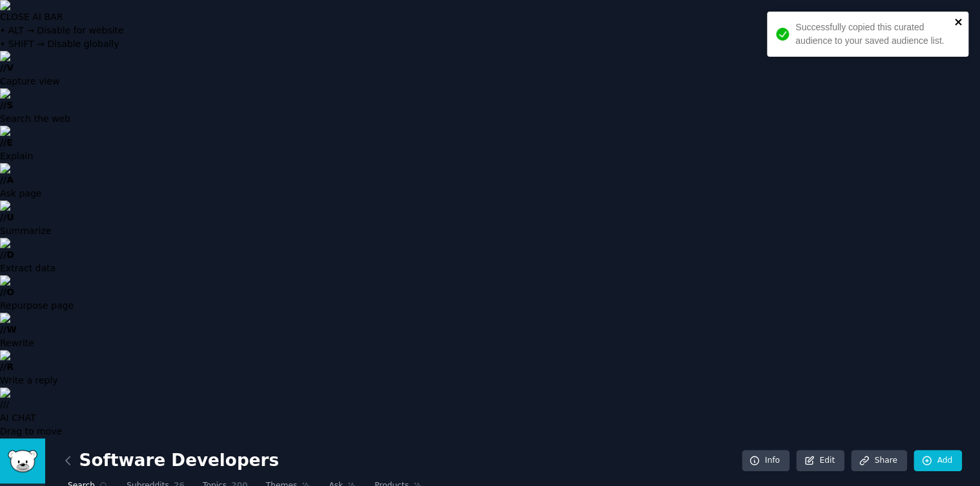 This screenshot has width=980, height=486. Describe the element at coordinates (766, 461) in the screenshot. I see `a: Info` at that location.